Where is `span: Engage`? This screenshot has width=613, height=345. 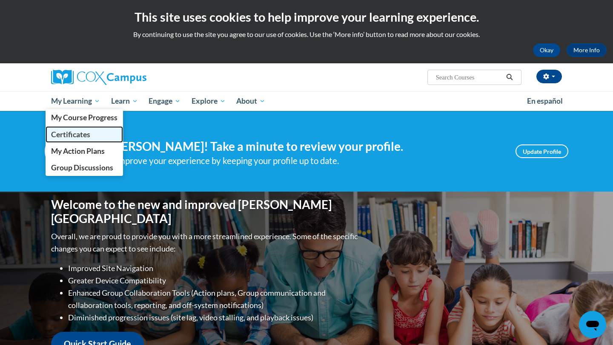
span: Engage is located at coordinates (164, 101).